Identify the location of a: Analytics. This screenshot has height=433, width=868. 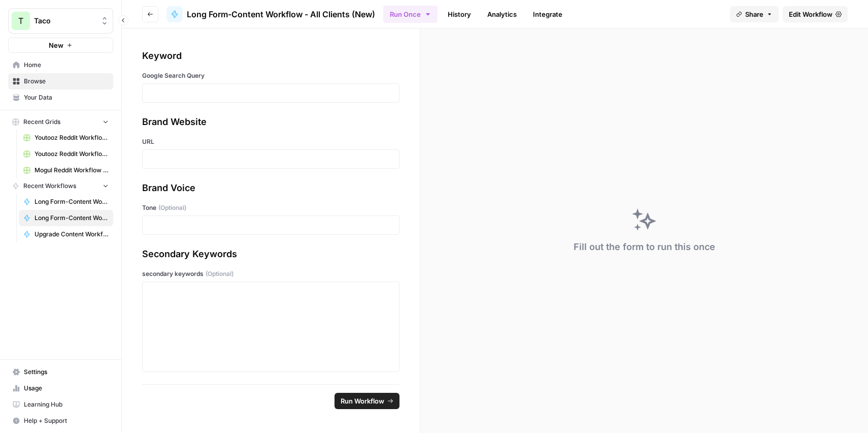
(502, 14).